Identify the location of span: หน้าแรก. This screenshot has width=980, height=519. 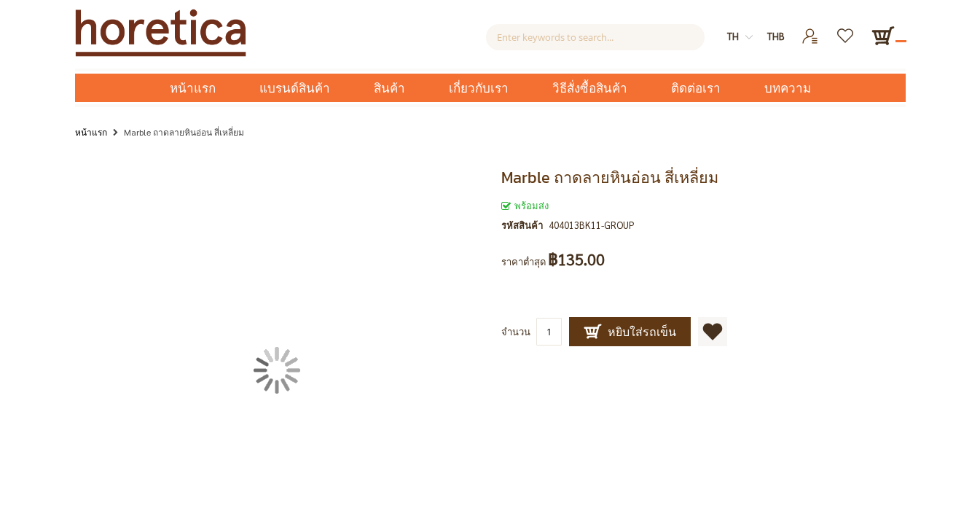
(192, 88).